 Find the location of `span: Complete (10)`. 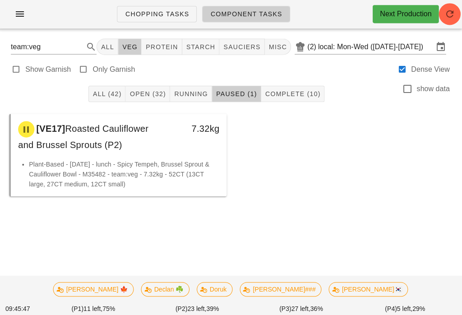

span: Complete (10) is located at coordinates (293, 94).